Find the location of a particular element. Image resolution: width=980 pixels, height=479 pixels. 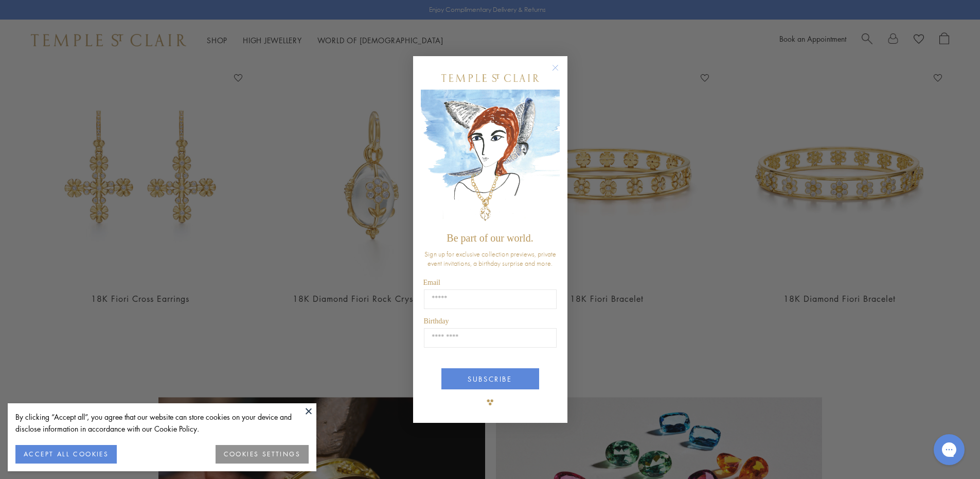

input: Email is located at coordinates (490, 299).